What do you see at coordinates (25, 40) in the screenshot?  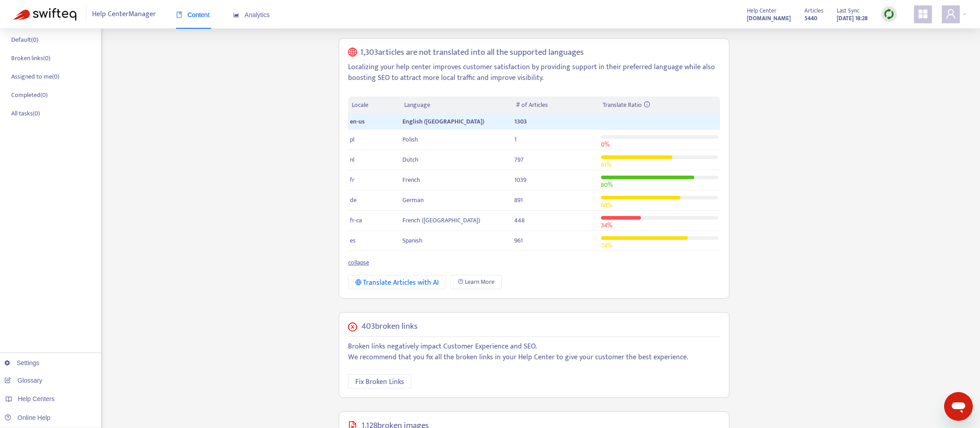 I see `p: Default ( 0 )` at bounding box center [25, 40].